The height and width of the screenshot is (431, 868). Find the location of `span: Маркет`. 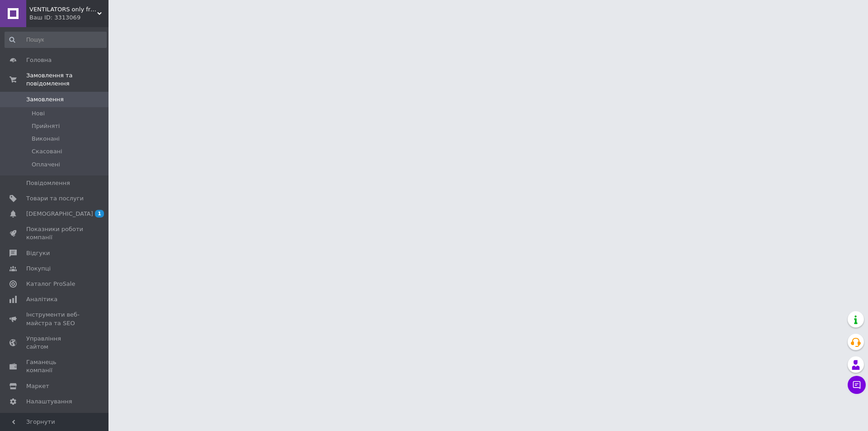

span: Маркет is located at coordinates (38, 386).